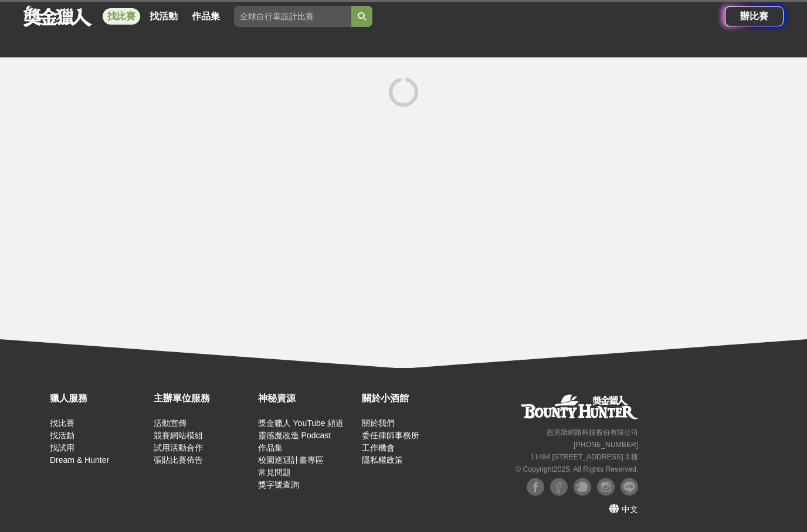  I want to click on div: 獵人服務, so click(99, 399).